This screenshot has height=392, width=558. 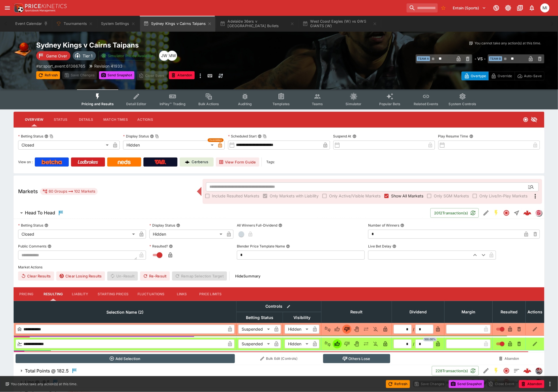 I want to click on button: West Coast Eagles (W) vs GWS GIANTS (W), so click(x=340, y=24).